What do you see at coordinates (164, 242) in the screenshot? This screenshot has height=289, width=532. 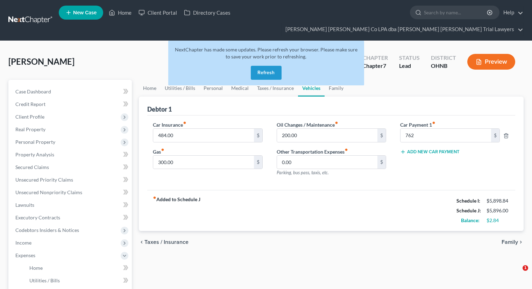 I see `button: chevron_left Taxes / Insurance` at bounding box center [164, 242].